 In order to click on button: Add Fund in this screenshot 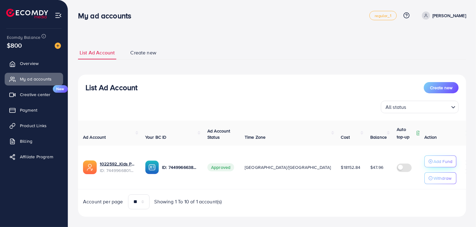, I will do `click(440, 161)`.